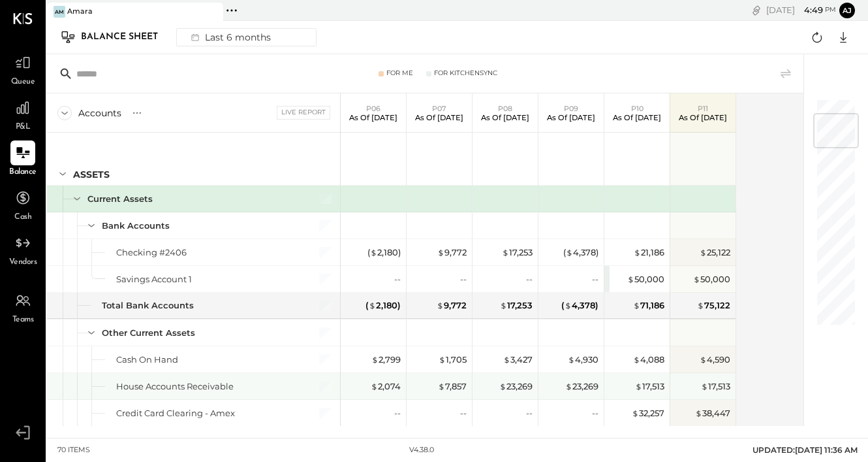  Describe the element at coordinates (120, 199) in the screenshot. I see `div: Current Assets` at that location.